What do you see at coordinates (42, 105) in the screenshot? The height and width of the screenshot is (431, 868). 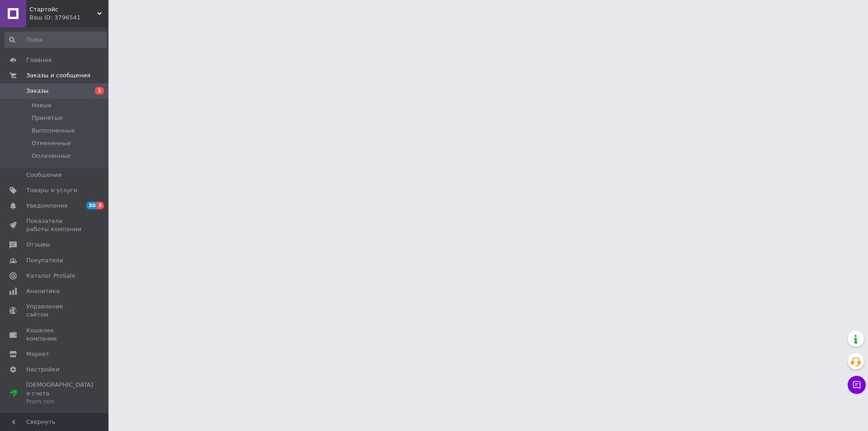 I see `span: Новые` at bounding box center [42, 105].